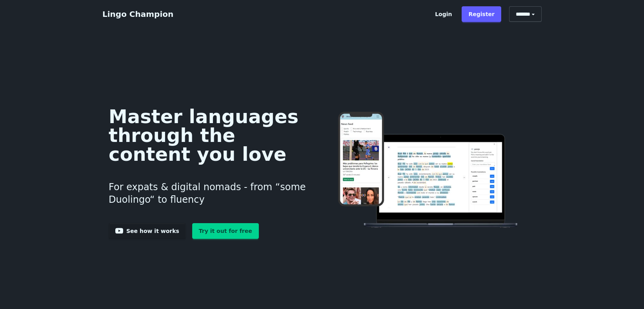  Describe the element at coordinates (443, 14) in the screenshot. I see `a: Login` at that location.